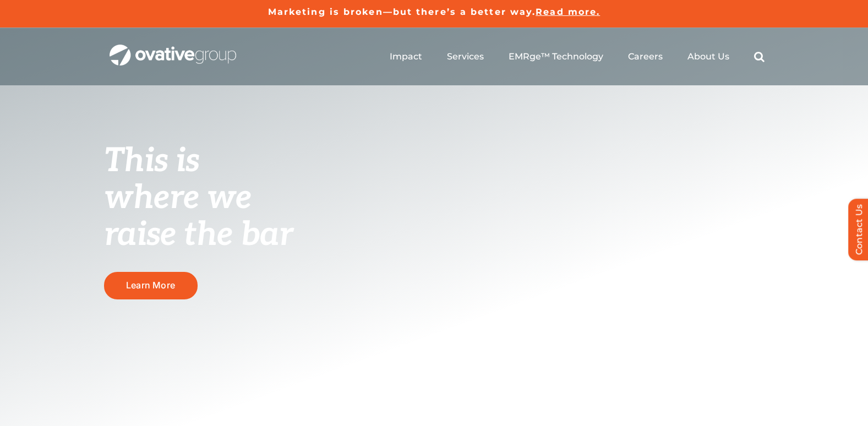 This screenshot has width=868, height=426. What do you see at coordinates (151, 285) in the screenshot?
I see `a: Learn More` at bounding box center [151, 285].